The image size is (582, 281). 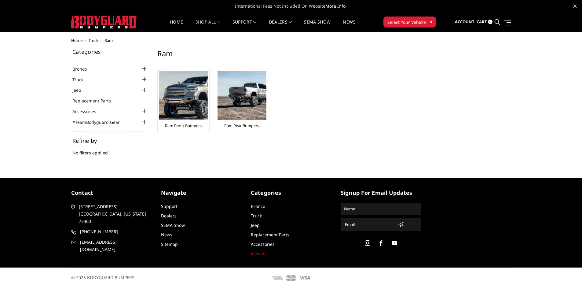 I want to click on span: Select Your Vehicle, so click(x=407, y=22).